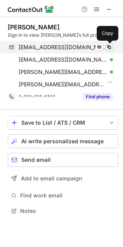  I want to click on span: Notes, so click(68, 211).